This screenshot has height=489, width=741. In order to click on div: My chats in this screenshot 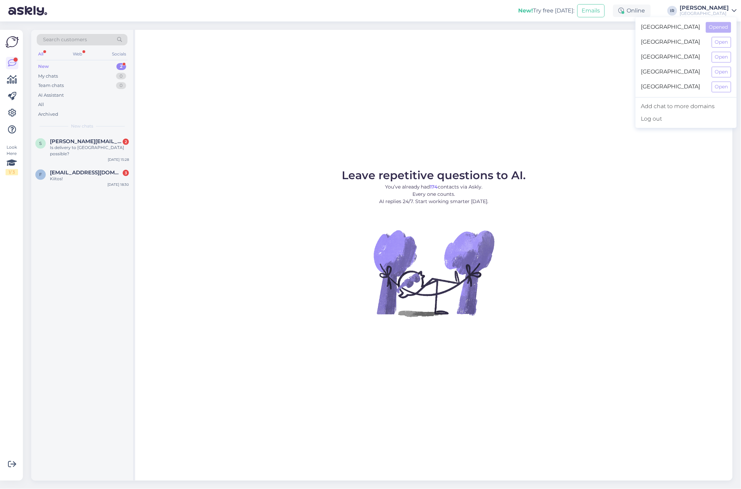, I will do `click(48, 76)`.